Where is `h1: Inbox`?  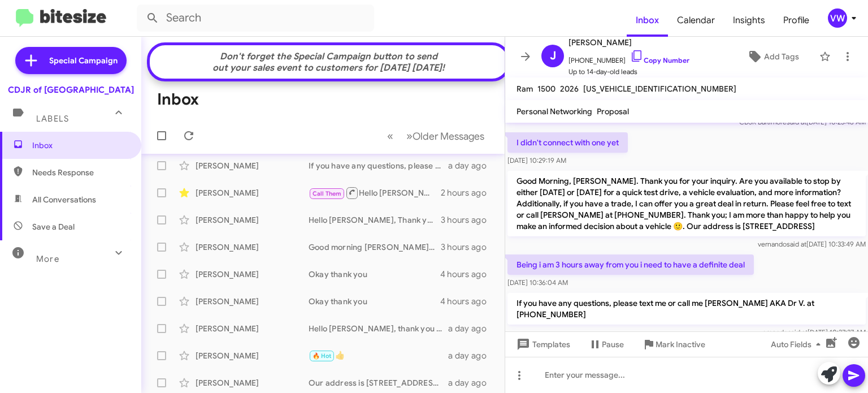
h1: Inbox is located at coordinates (178, 100).